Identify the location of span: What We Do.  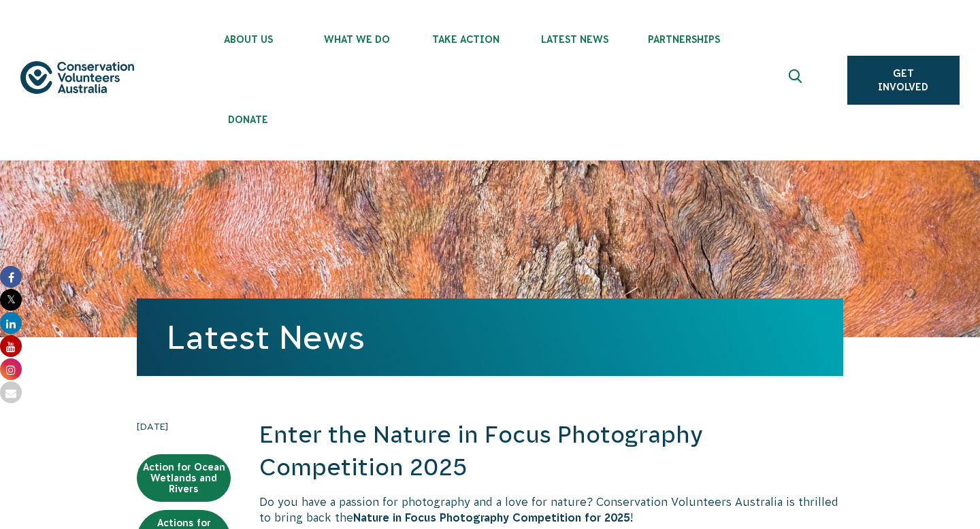
(357, 40).